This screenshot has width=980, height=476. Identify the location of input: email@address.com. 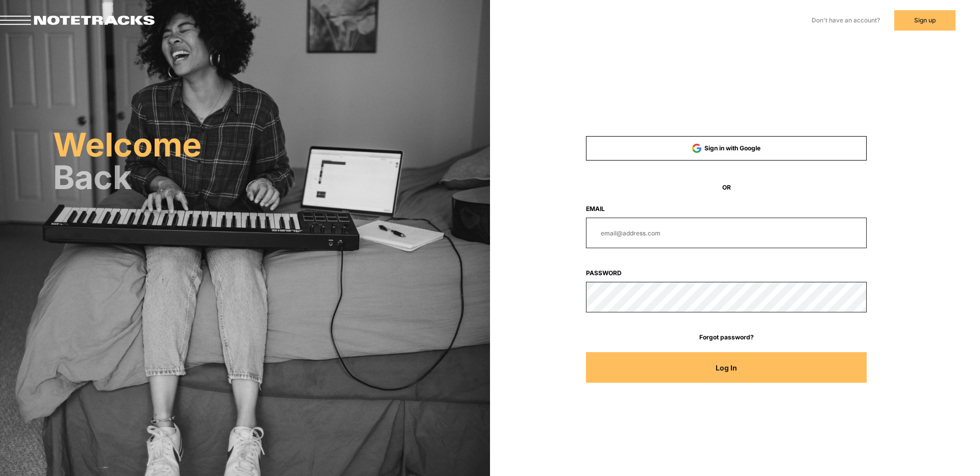
(726, 233).